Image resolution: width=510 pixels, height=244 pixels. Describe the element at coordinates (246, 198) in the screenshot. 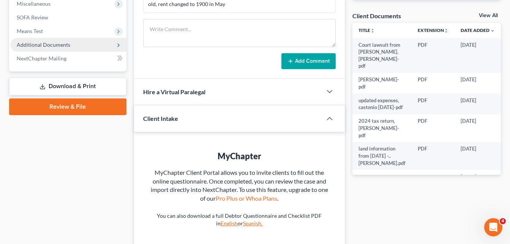

I see `a: Pro Plus or Whoa Plans` at that location.